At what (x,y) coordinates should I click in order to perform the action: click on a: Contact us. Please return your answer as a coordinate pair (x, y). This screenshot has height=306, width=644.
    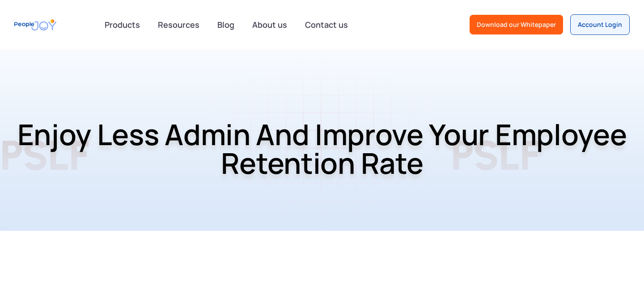
    Looking at the image, I should click on (326, 25).